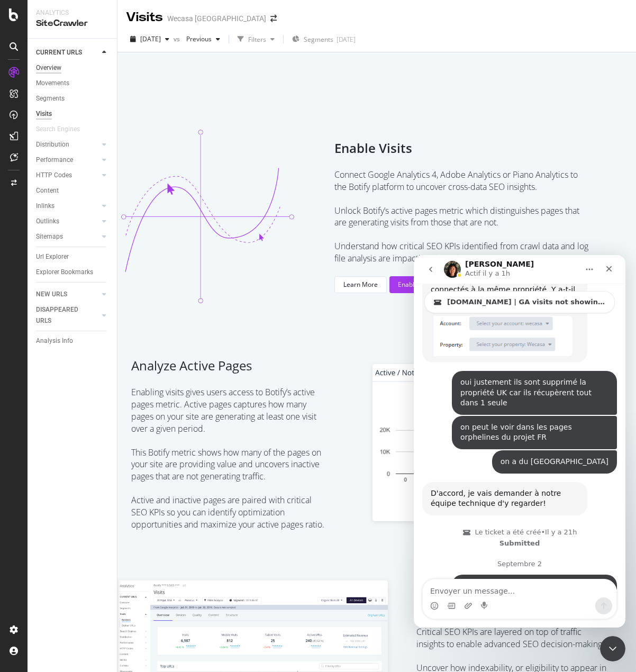  What do you see at coordinates (47, 191) in the screenshot?
I see `div: Content` at bounding box center [47, 191].